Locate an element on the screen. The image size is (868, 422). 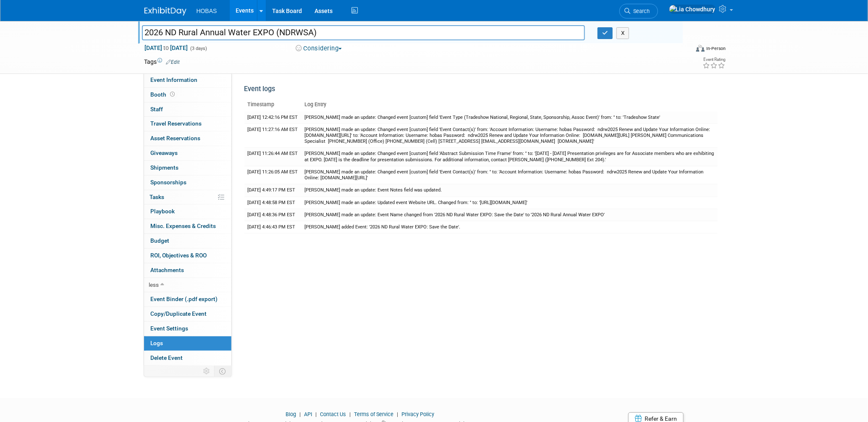
span: HOBAS is located at coordinates (206, 11).